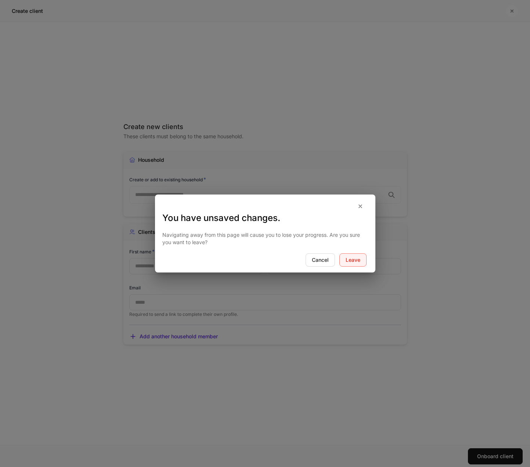  I want to click on button: Leave, so click(353, 260).